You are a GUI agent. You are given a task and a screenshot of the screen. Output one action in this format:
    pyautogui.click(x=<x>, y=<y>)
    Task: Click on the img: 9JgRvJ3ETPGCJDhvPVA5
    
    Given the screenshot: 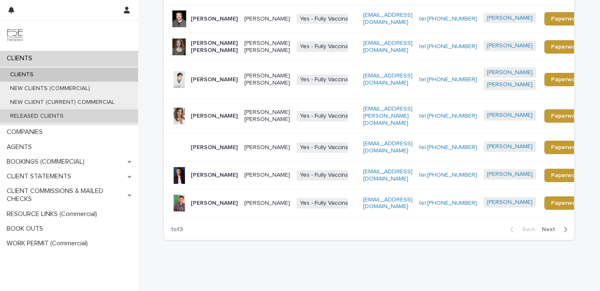 What is the action you would take?
    pyautogui.click(x=15, y=36)
    